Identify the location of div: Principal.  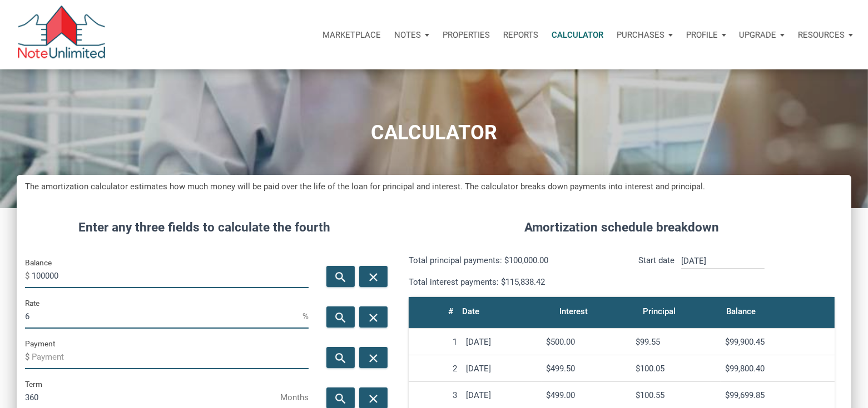
(658, 312).